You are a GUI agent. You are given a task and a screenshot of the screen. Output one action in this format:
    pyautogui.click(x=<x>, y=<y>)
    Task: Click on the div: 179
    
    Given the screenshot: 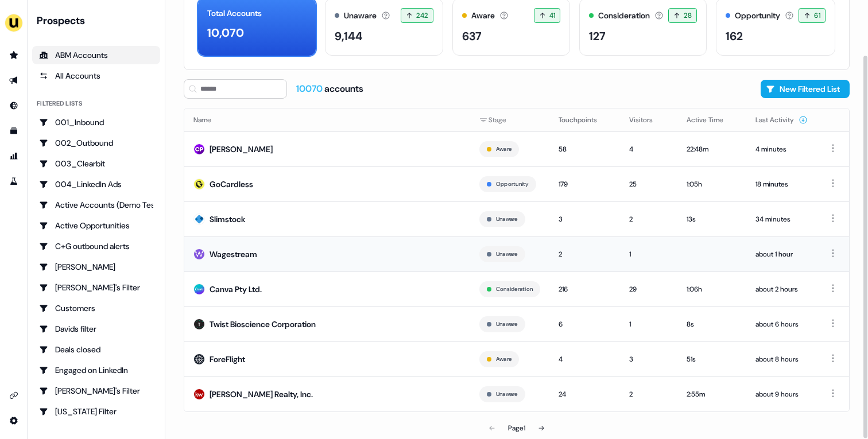 What is the action you would take?
    pyautogui.click(x=584, y=184)
    